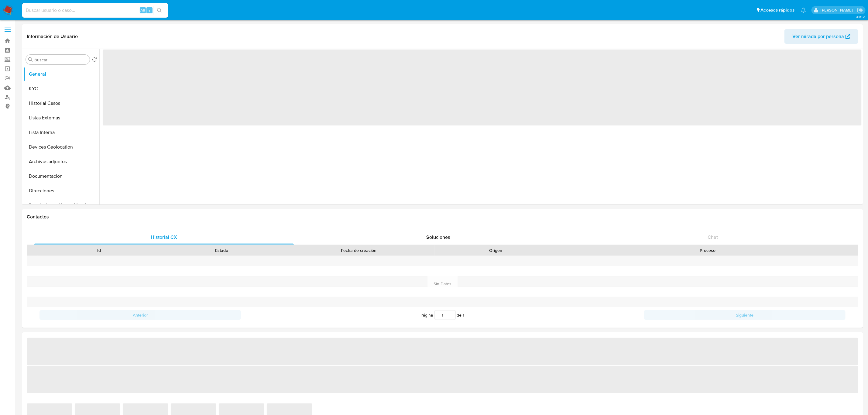 The height and width of the screenshot is (415, 868). Describe the element at coordinates (222, 251) in the screenshot. I see `div: Estado` at that location.